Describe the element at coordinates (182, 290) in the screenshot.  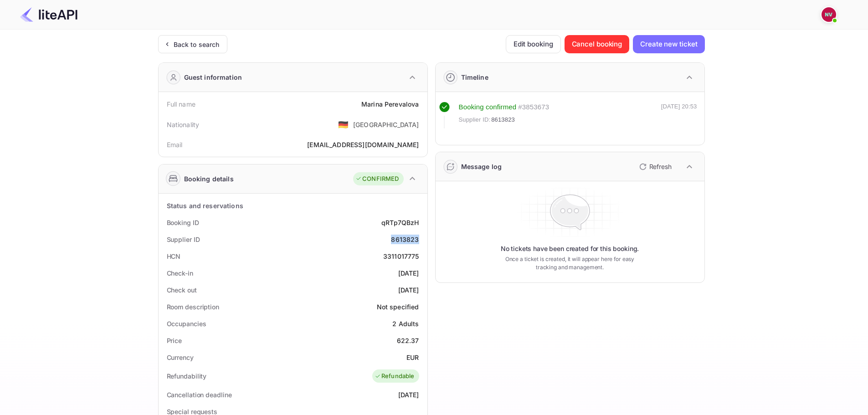
I see `div: Check out` at that location.